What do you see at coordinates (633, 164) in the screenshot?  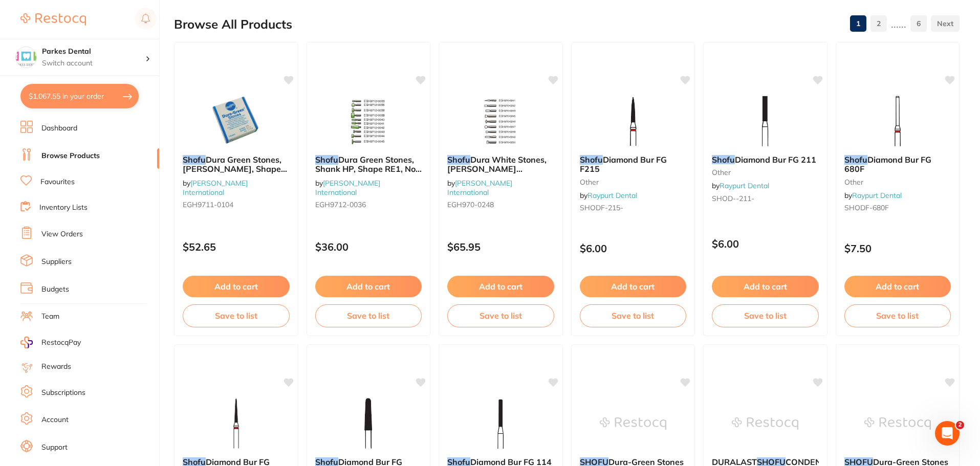 I see `b: Shofu Diamond Bur FG F215` at bounding box center [633, 164].